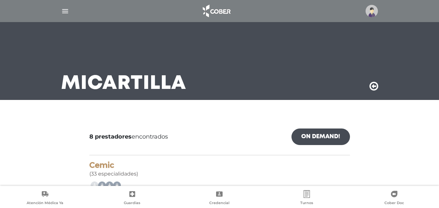 This screenshot has width=439, height=208. I want to click on a: On Demand!, so click(321, 137).